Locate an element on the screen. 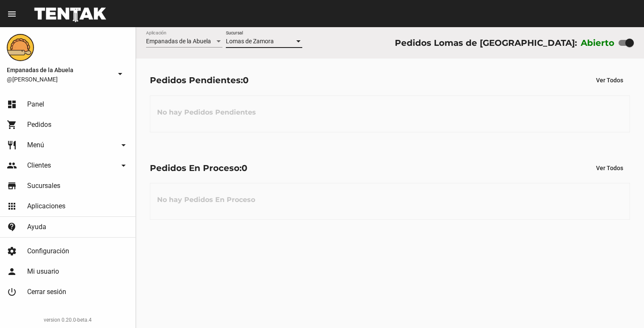 The image size is (644, 328). span: Lomas de Zamora is located at coordinates (250, 41).